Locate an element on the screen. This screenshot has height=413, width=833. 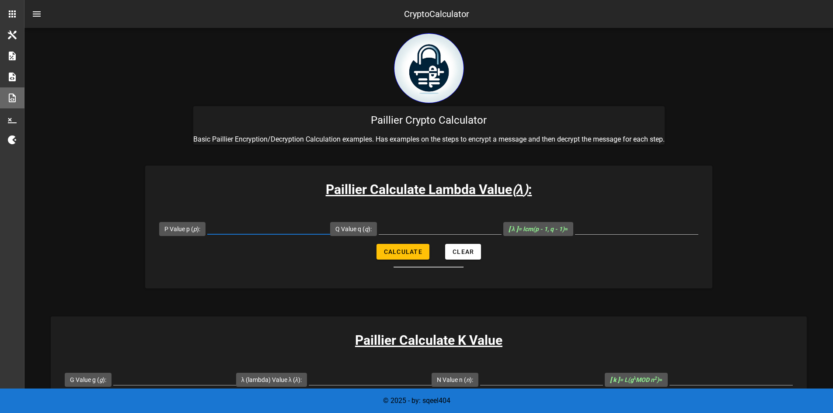
button: Clear is located at coordinates (463, 252).